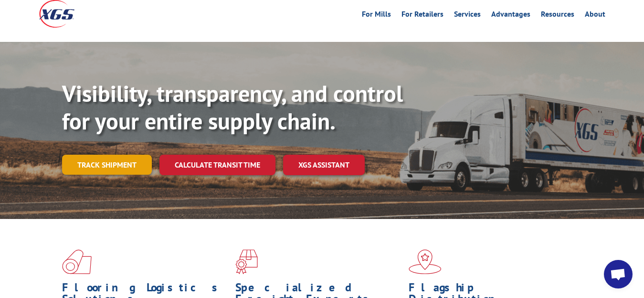 The image size is (644, 298). I want to click on div: Open chat, so click(618, 275).